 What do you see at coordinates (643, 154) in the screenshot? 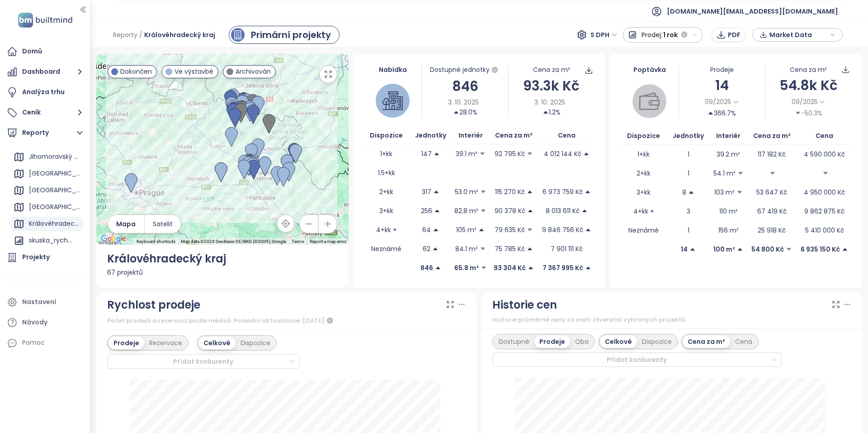
I see `td: 1+kk` at bounding box center [643, 154].